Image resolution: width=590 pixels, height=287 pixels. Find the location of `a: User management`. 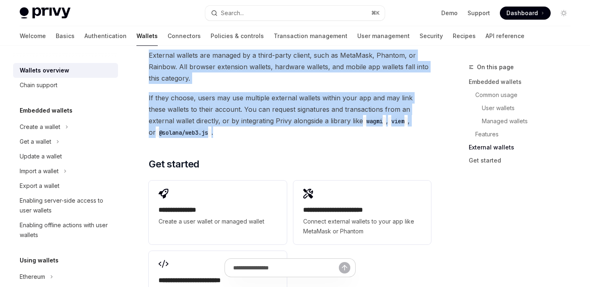

a: User management is located at coordinates (384, 36).